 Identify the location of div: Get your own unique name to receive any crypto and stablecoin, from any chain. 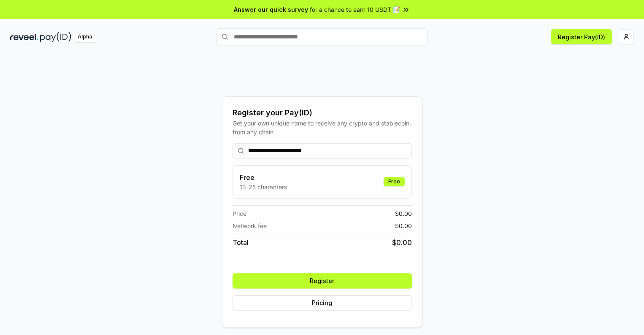
(322, 128).